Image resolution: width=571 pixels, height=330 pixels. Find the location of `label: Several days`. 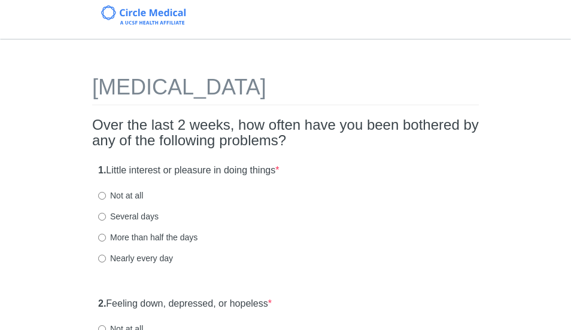

label: Several days is located at coordinates (128, 217).